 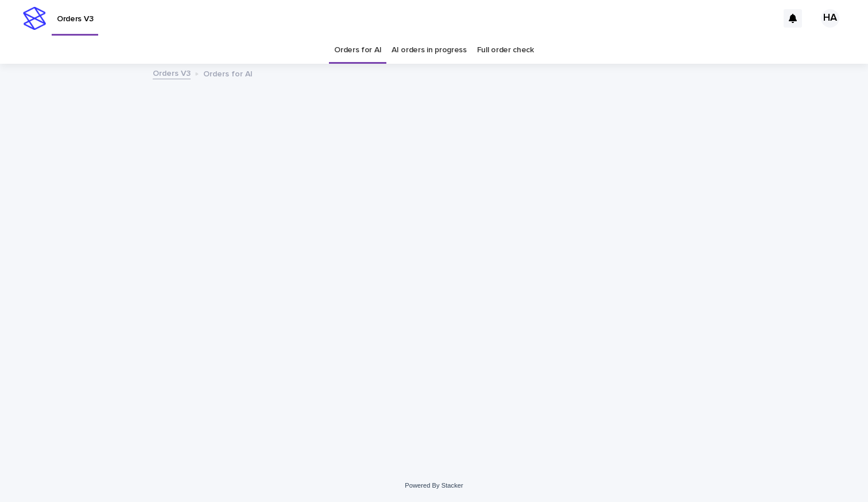 I want to click on div: HA, so click(x=830, y=18).